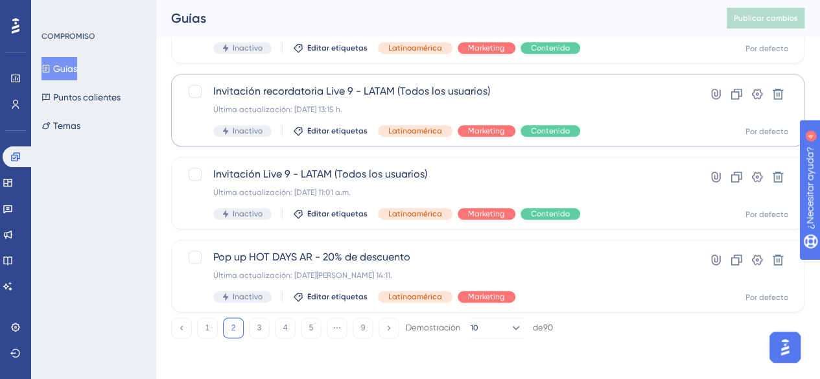 This screenshot has height=379, width=820. I want to click on button: 2, so click(233, 328).